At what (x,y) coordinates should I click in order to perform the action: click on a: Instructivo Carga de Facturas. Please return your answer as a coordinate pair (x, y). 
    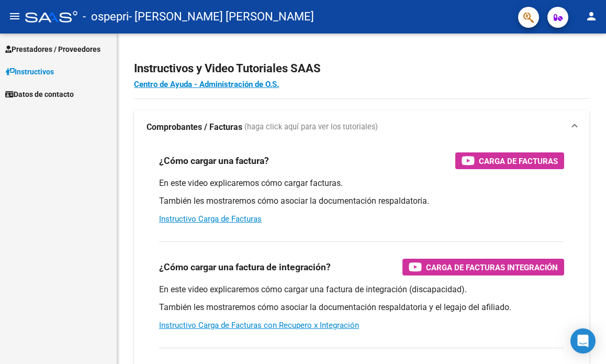
    Looking at the image, I should click on (210, 219).